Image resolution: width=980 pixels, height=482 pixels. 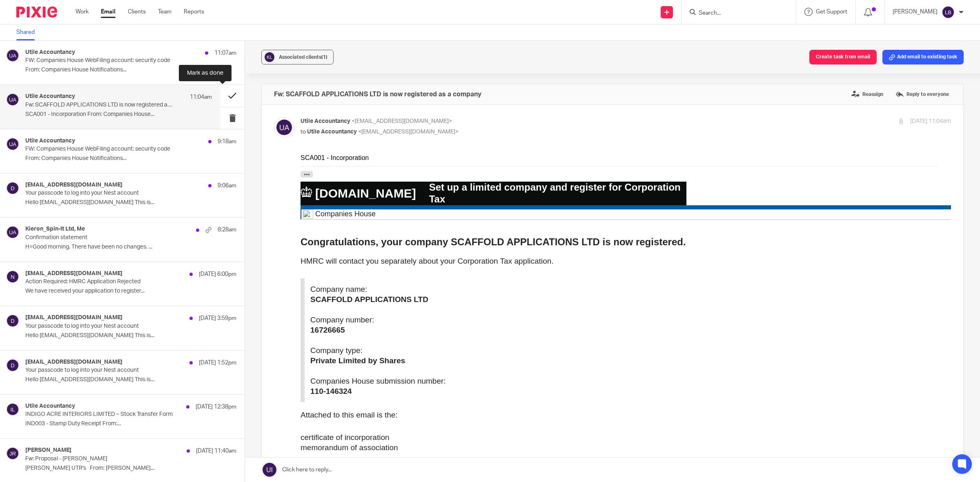 I want to click on b: 110-146324, so click(x=31, y=237).